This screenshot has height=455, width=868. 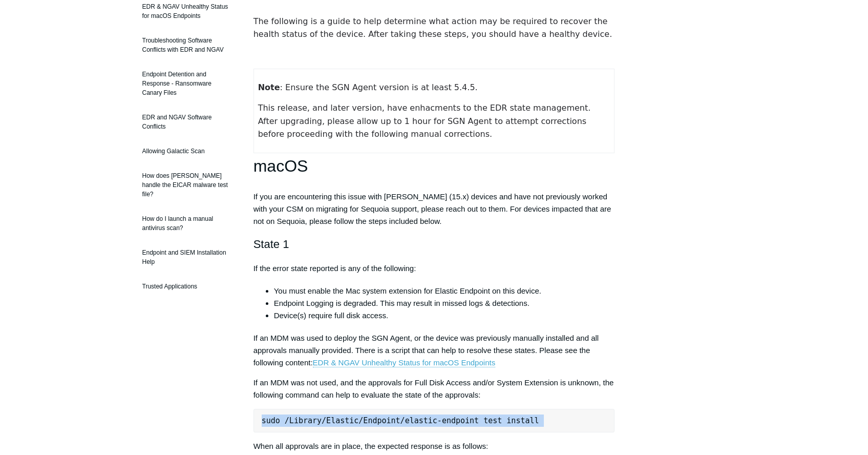 I want to click on span: This release, and later version, have enhacments to the EDR state management. After upgrading, pl..., so click(x=426, y=121).